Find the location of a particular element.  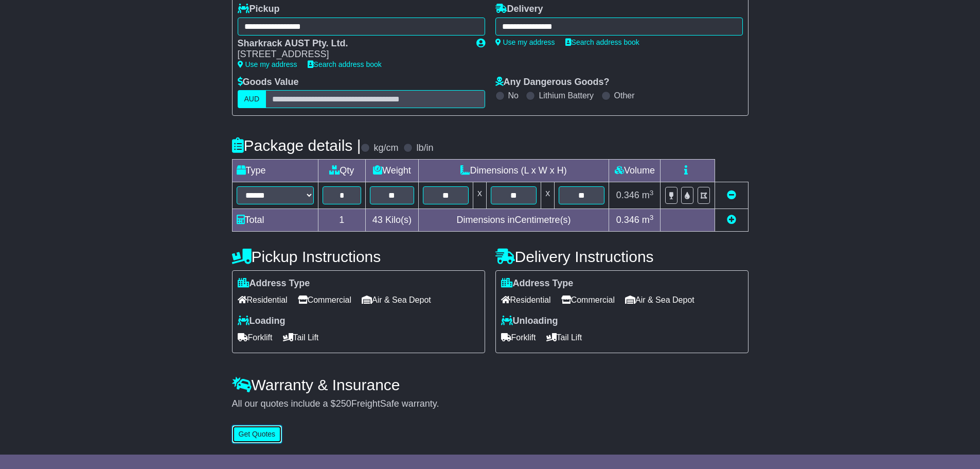

label: Any Dangerous Goods? is located at coordinates (552, 83).